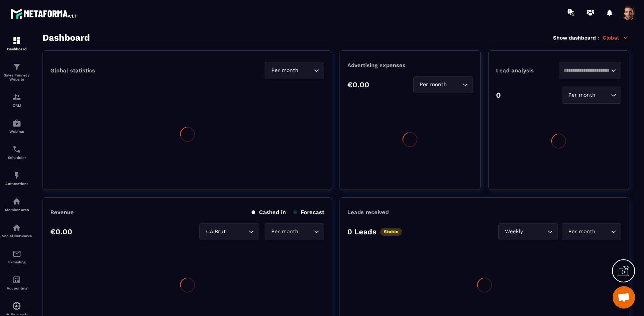  Describe the element at coordinates (269, 212) in the screenshot. I see `p: Cashed in` at that location.